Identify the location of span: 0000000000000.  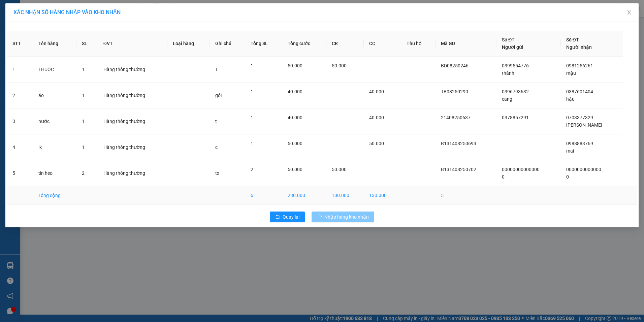
(584, 170).